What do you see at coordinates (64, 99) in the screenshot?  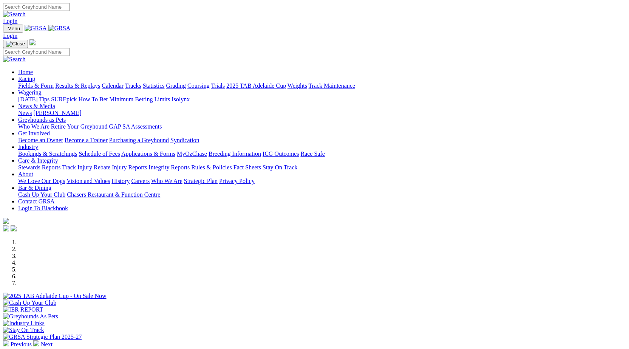 I see `a: SUREpick` at bounding box center [64, 99].